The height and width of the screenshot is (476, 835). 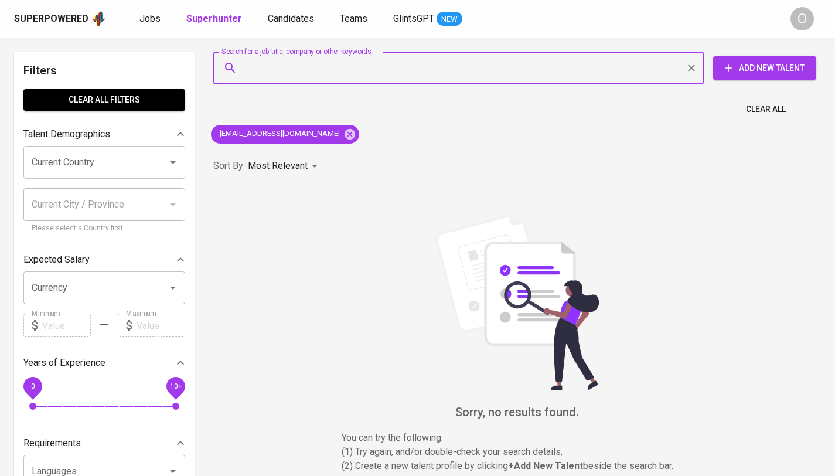 I want to click on span: Jobs, so click(x=150, y=18).